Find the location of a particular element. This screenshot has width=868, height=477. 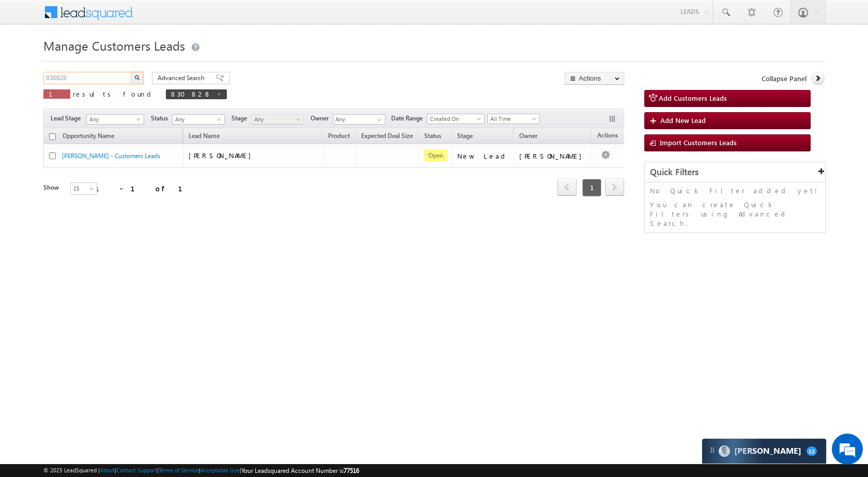

div: Show is located at coordinates (53, 187).